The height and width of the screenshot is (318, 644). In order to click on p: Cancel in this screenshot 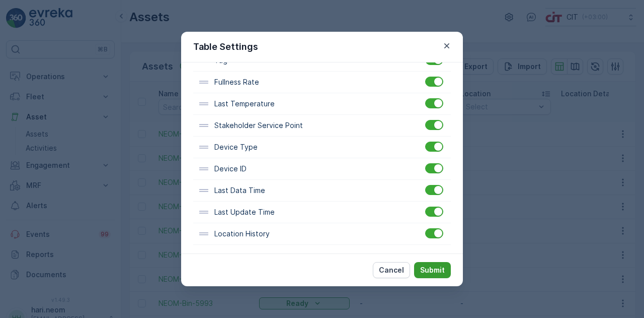, I will do `click(392, 270)`.